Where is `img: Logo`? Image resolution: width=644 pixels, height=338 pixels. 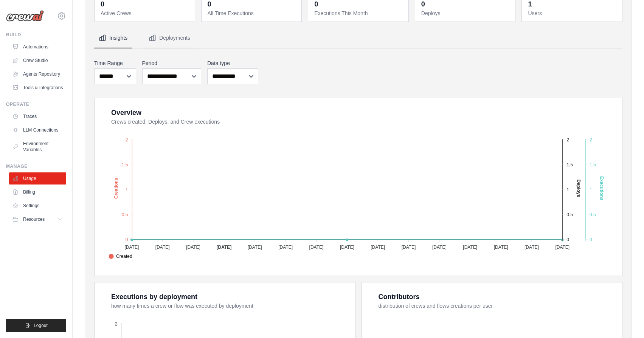
img: Logo is located at coordinates (25, 16).